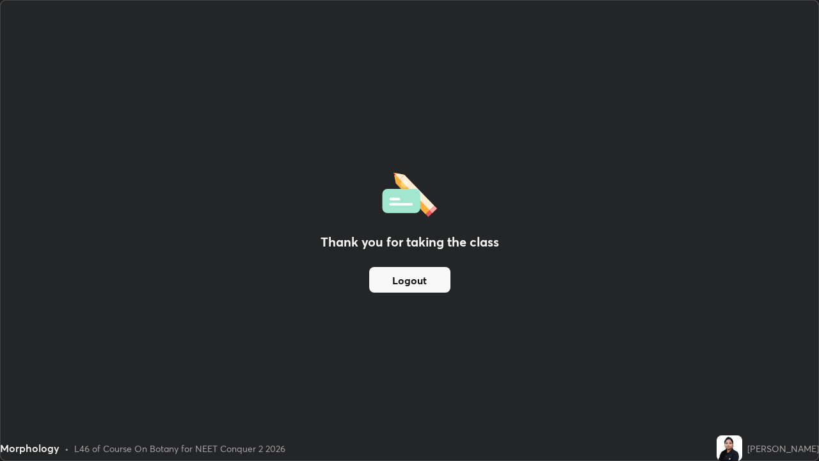 The image size is (819, 461). What do you see at coordinates (730, 448) in the screenshot?
I see `img: f7eccc8ec5de4befb7241ed3494b9f8e.jpg` at bounding box center [730, 448].